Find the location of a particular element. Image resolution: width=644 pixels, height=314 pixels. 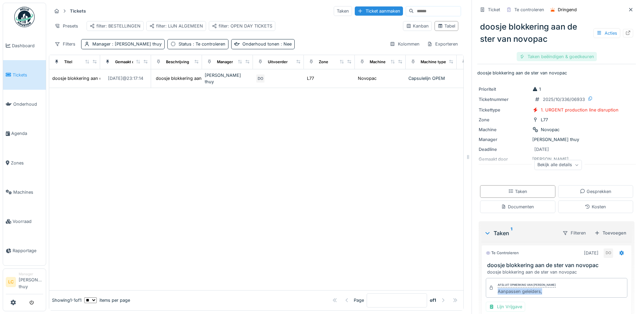

div: 1. URGENT production line disruption is located at coordinates (579, 110).